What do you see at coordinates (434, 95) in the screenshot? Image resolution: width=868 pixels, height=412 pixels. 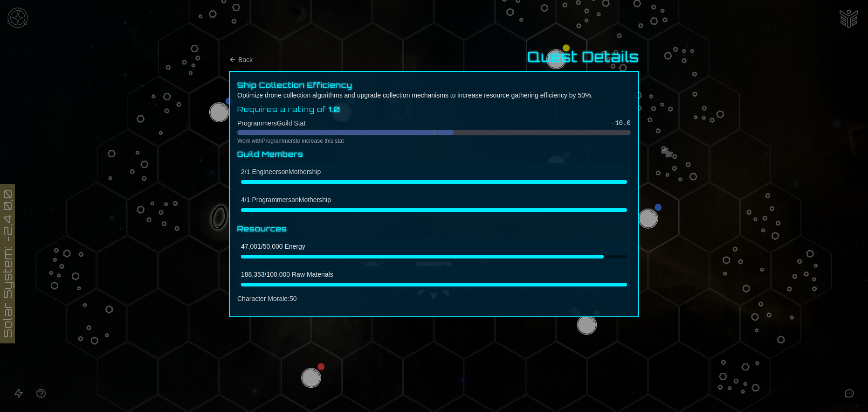 I see `p: Optimize drone collection algorithms and upgrade collection mechanisms to increase resource gathe...` at bounding box center [434, 95].